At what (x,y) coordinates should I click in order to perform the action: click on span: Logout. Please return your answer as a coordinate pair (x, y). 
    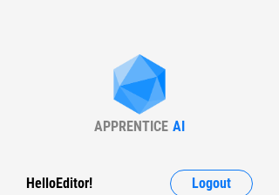
    Looking at the image, I should click on (211, 183).